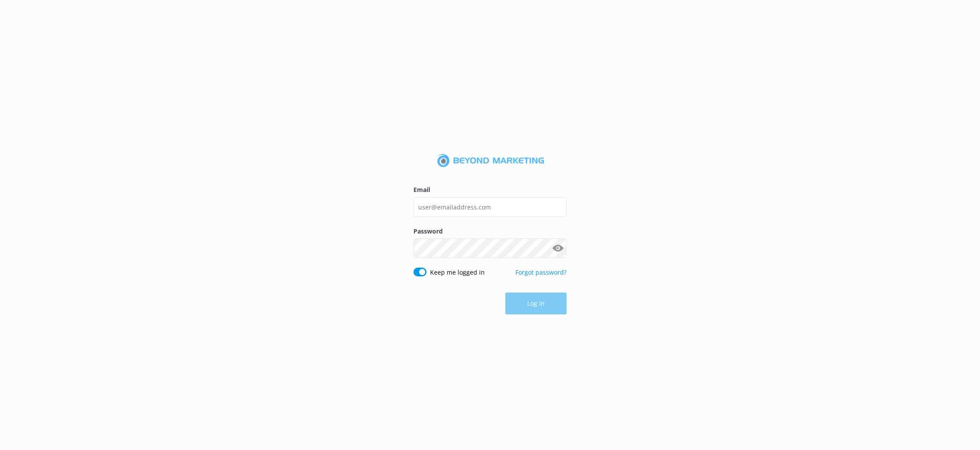 This screenshot has width=980, height=450. I want to click on label: Email, so click(490, 190).